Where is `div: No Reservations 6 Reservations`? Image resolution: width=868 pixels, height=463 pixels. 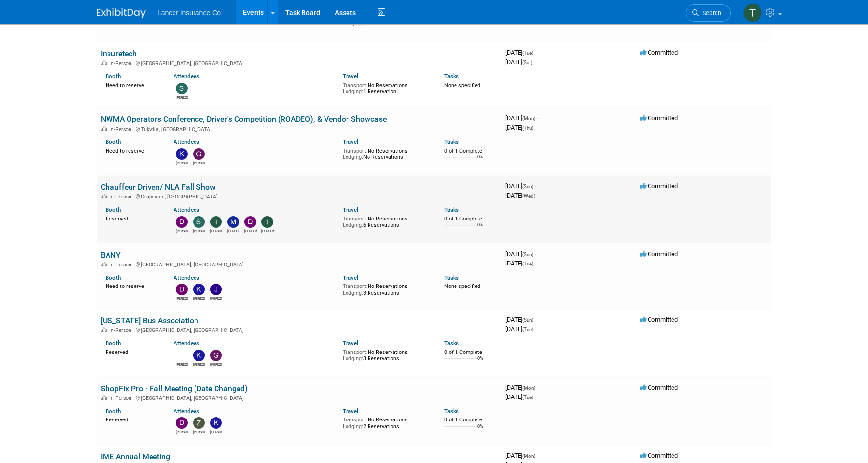
div: No Reservations 6 Reservations is located at coordinates (386, 221).